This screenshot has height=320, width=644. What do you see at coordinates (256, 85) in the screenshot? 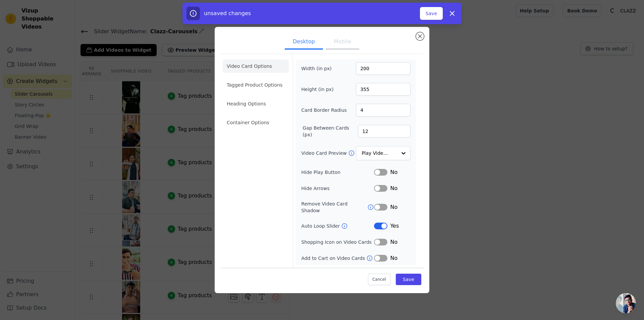
I see `li: Tagged Product Options` at bounding box center [256, 85].